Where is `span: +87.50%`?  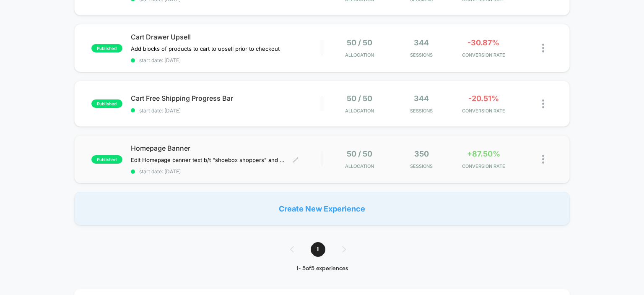
span: +87.50% is located at coordinates (483, 154).